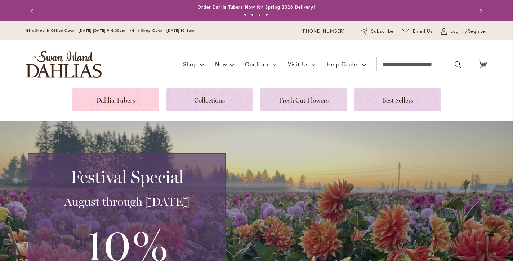 The width and height of the screenshot is (513, 261). Describe the element at coordinates (64, 64) in the screenshot. I see `a: store logo` at that location.